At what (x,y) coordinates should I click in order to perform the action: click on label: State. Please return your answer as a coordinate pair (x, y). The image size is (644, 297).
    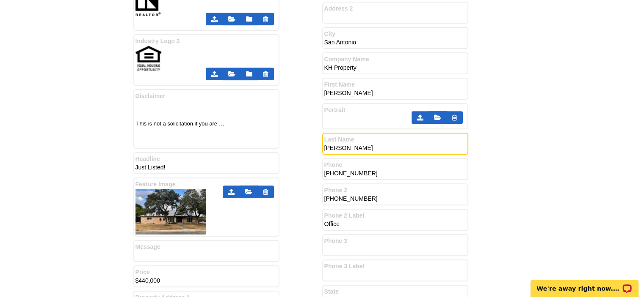
    Looking at the image, I should click on (395, 292).